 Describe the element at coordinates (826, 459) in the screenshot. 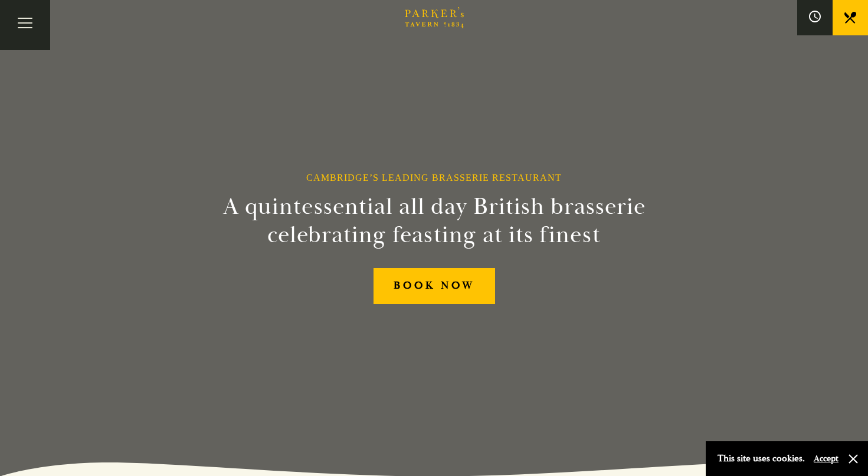

I see `button: Accept` at that location.